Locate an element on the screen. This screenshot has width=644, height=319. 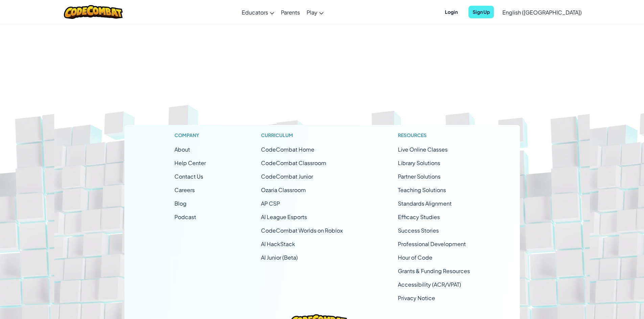
button: Login is located at coordinates (451, 12).